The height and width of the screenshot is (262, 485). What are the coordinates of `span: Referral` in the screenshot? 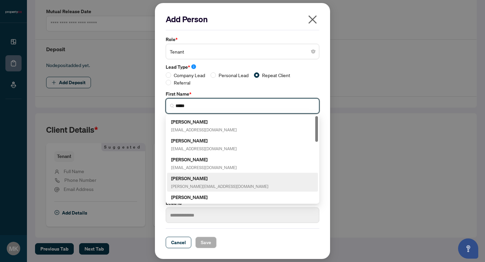 It's located at (182, 82).